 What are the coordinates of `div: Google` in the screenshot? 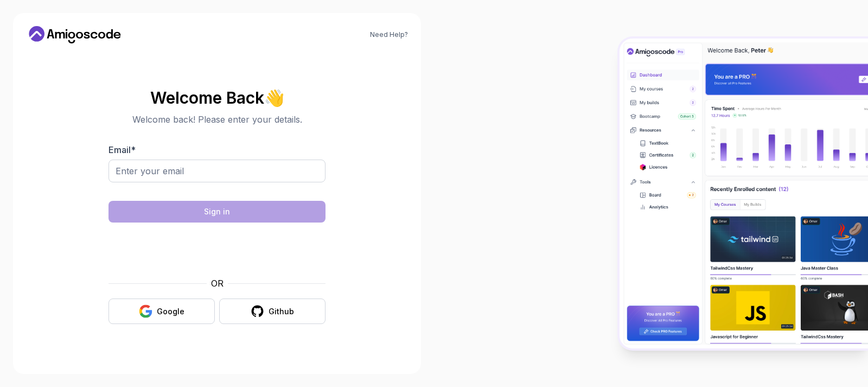 It's located at (170, 312).